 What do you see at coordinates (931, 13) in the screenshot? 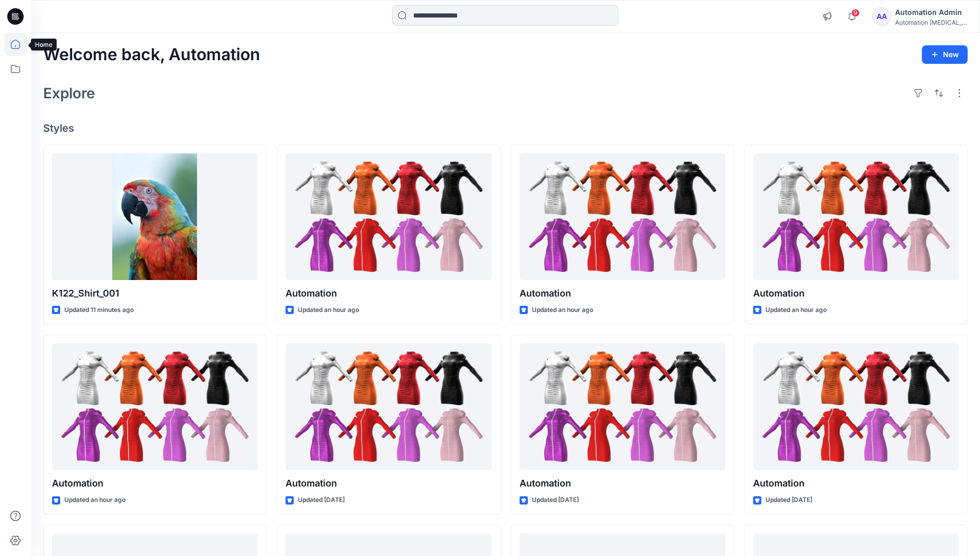
I see `div: Automation Admin` at bounding box center [931, 13].